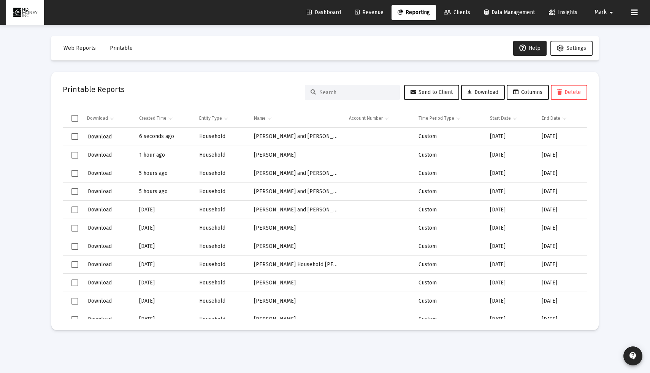 Image resolution: width=650 pixels, height=373 pixels. What do you see at coordinates (378, 118) in the screenshot?
I see `td: Column Account Number` at bounding box center [378, 118].